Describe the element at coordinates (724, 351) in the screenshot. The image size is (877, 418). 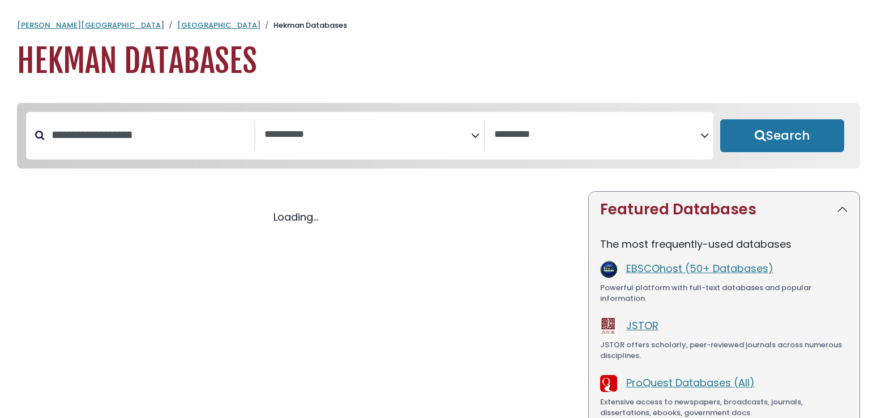
I see `div: JSTOR offers scholarly, peer-reviewed journals across numerous disciplines.` at that location.